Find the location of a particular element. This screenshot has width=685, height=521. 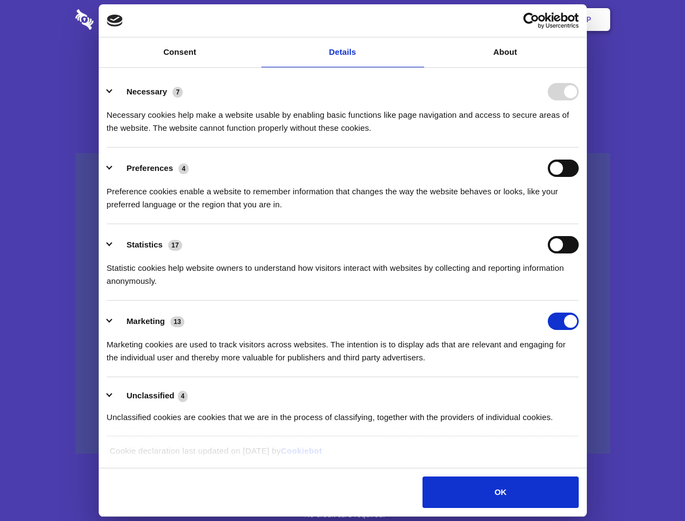

div: Marketing cookies are used to track visitors across websites. The intention is to display ads tha... is located at coordinates (343, 347).